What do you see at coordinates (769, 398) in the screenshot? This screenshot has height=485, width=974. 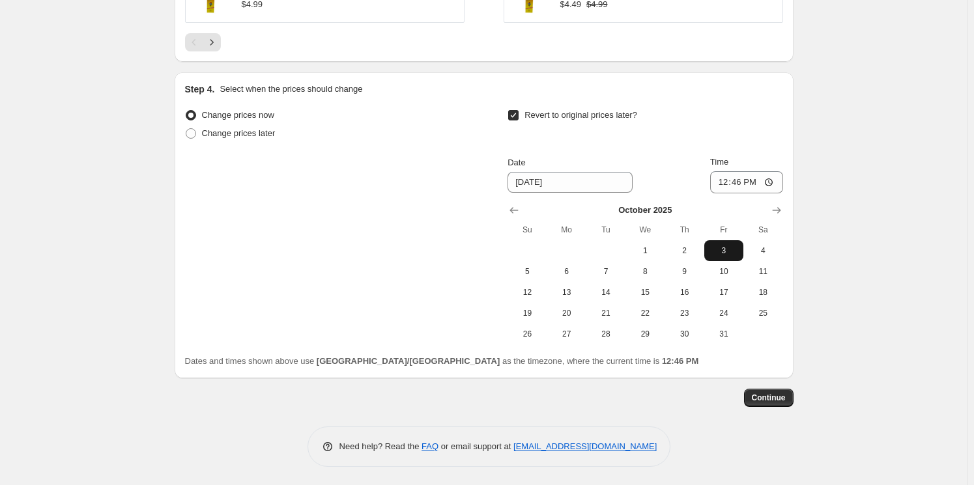 I see `button: Continue` at bounding box center [769, 398].